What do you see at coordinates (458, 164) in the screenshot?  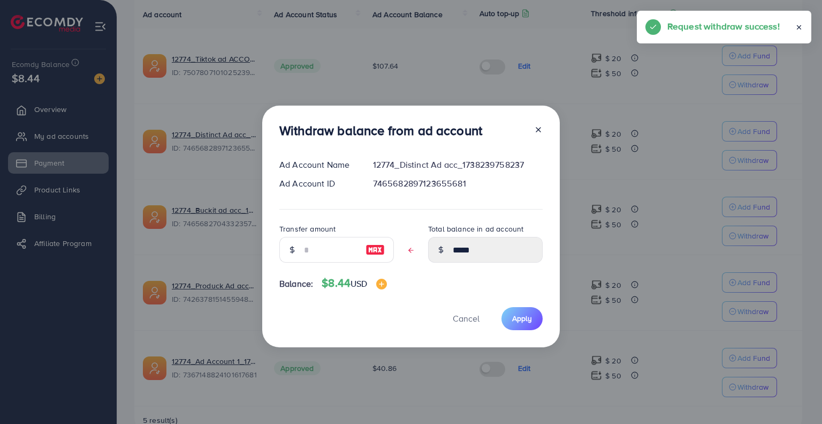 I see `div: 12774_Distinct Ad acc_1738239758237` at bounding box center [458, 164].